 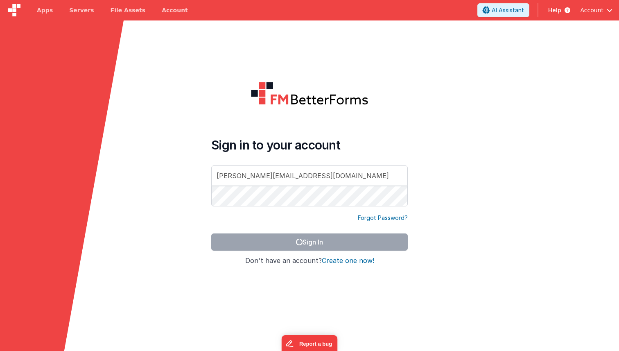 What do you see at coordinates (45, 10) in the screenshot?
I see `span: Apps` at bounding box center [45, 10].